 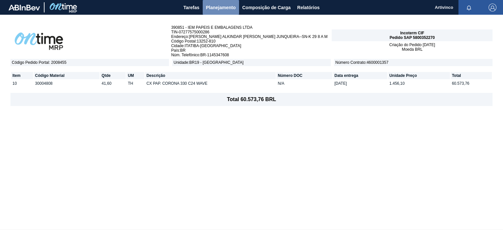 What do you see at coordinates (266, 8) in the screenshot?
I see `span: Composição de Carga` at bounding box center [266, 8].